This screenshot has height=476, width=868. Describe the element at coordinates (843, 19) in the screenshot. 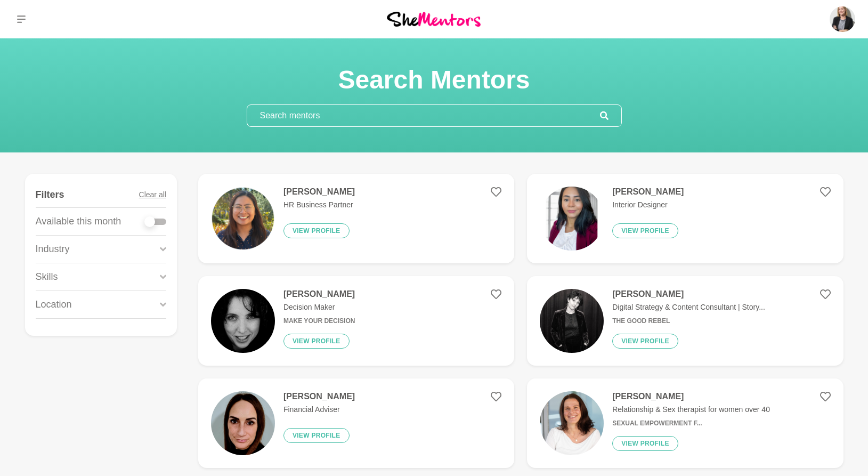

I see `a: Jodie Coomer` at that location.